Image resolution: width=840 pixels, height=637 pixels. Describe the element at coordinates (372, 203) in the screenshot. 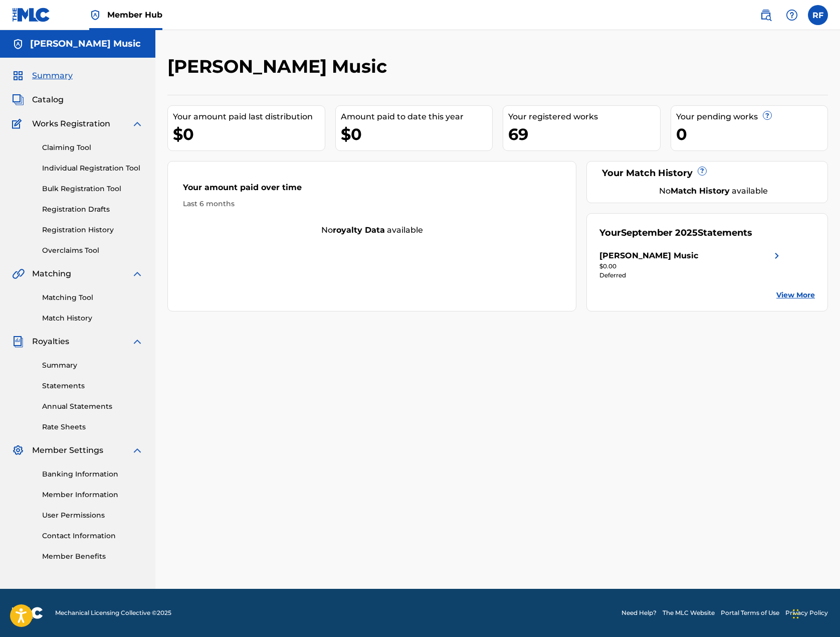

I see `div: Last 6 months` at that location.